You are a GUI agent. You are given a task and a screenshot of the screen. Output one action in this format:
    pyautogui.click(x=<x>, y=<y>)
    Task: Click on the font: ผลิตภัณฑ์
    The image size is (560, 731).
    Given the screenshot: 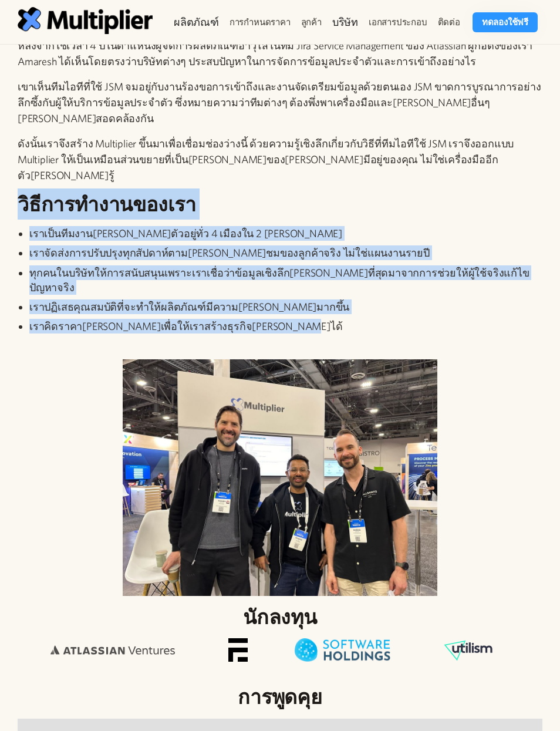 What is the action you would take?
    pyautogui.click(x=196, y=21)
    